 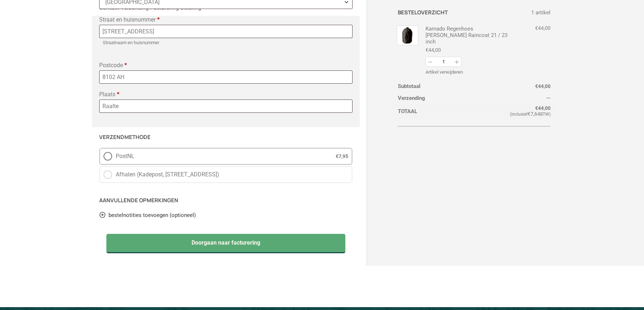 I want to click on th: Subtotaal, so click(x=426, y=86).